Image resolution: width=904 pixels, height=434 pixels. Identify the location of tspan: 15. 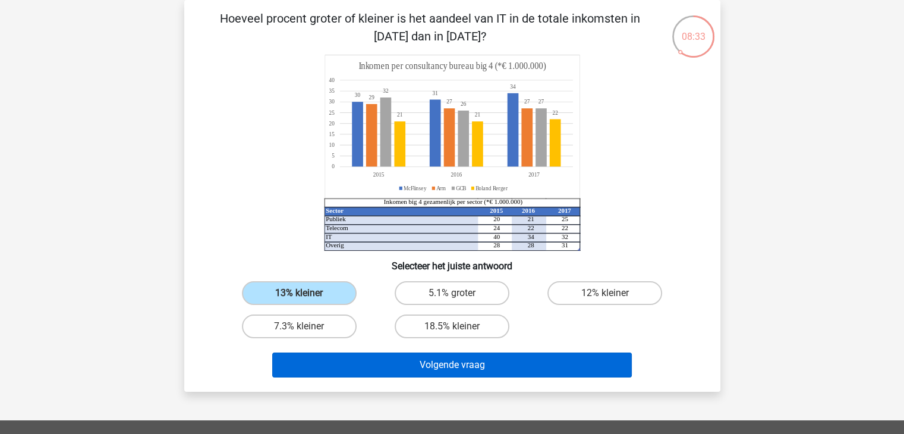
(331, 134).